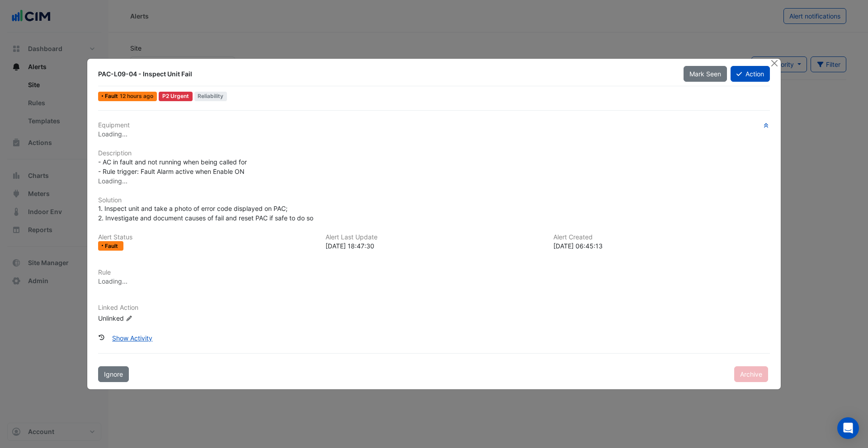  Describe the element at coordinates (434, 272) in the screenshot. I see `h6: Rule` at that location.